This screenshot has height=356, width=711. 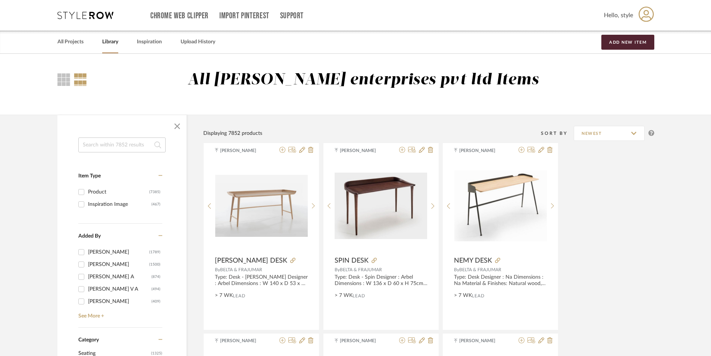 I want to click on img: SPIN DESK, so click(x=381, y=206).